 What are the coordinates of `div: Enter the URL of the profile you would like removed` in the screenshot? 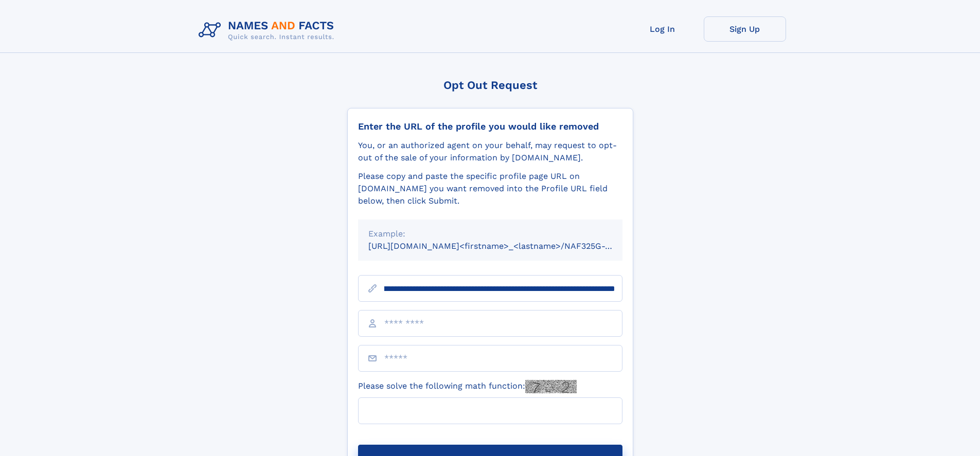 It's located at (490, 126).